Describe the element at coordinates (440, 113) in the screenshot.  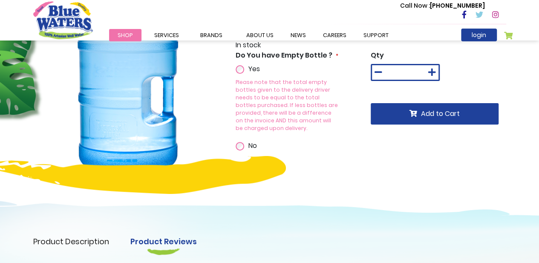
I see `span: Add to Cart` at that location.